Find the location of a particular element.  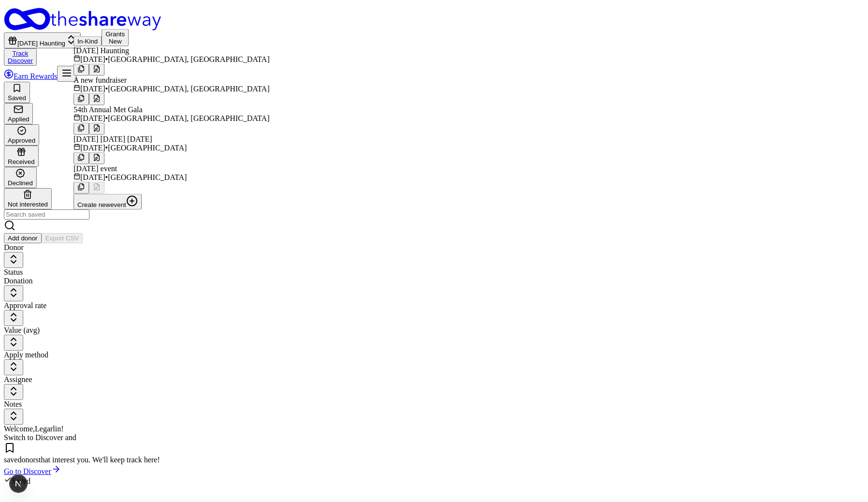

button: Received is located at coordinates (21, 156).